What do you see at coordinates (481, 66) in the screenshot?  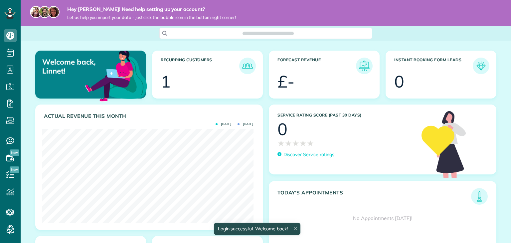 I see `img: icon_form_leads-04211a6a04a5b2264e4ee56bc0799ec3eb69b7e499cbb523a139df1d13a81ae0.png` at bounding box center [481, 66].